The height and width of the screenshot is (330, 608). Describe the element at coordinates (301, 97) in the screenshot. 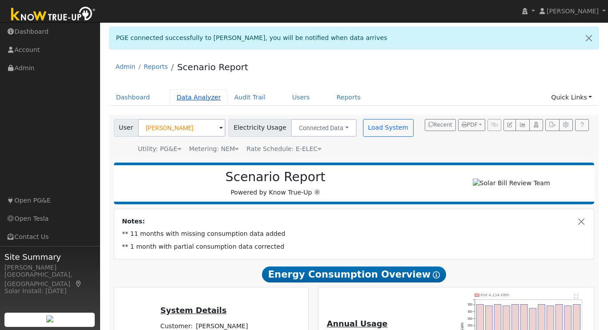

I see `a: Users` at that location.